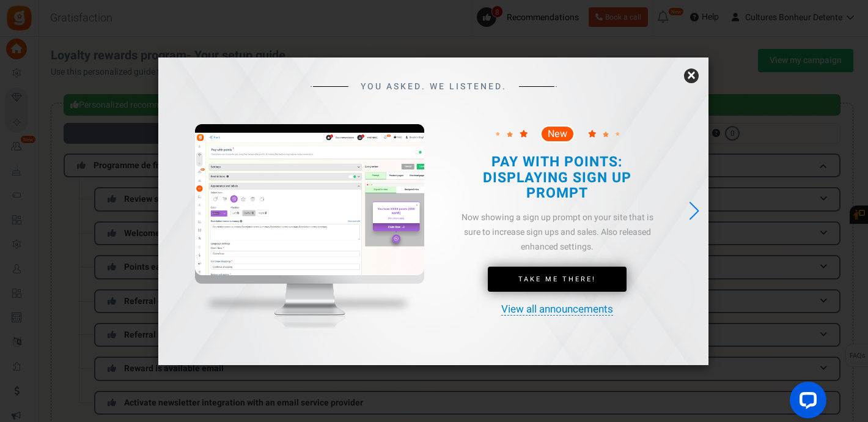  What do you see at coordinates (557, 279) in the screenshot?
I see `a: Take Me There!` at bounding box center [557, 279].